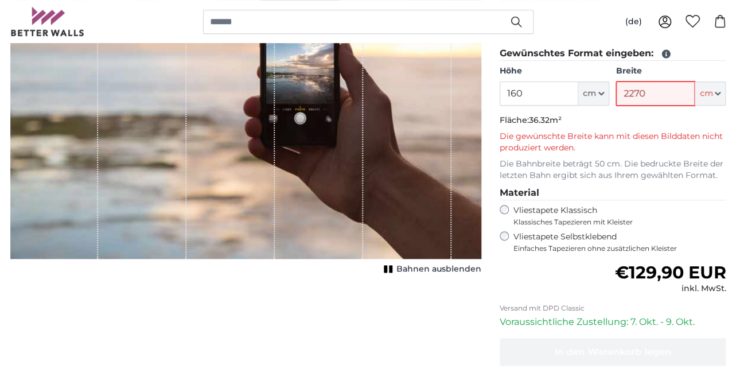 Image resolution: width=736 pixels, height=376 pixels. What do you see at coordinates (545, 120) in the screenshot?
I see `span: 36.32m²` at bounding box center [545, 120].